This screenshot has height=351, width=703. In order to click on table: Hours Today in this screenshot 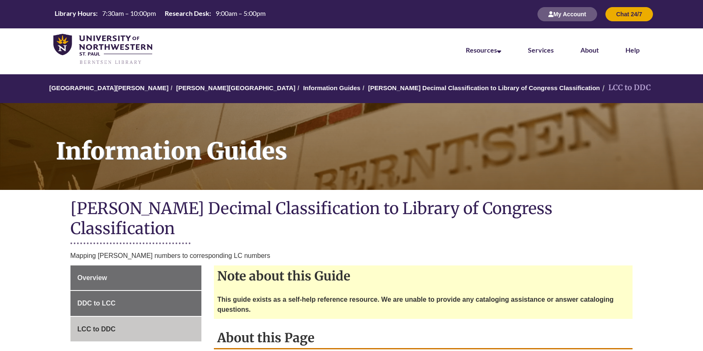, I will do `click(160, 14)`.